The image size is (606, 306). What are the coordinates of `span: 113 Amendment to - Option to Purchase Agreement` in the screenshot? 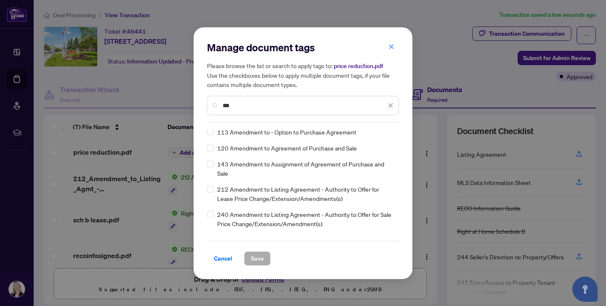 It's located at (286, 132).